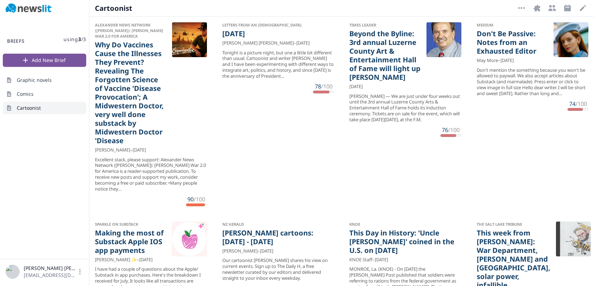  What do you see at coordinates (190, 200) in the screenshot?
I see `span: 90` at bounding box center [190, 200].